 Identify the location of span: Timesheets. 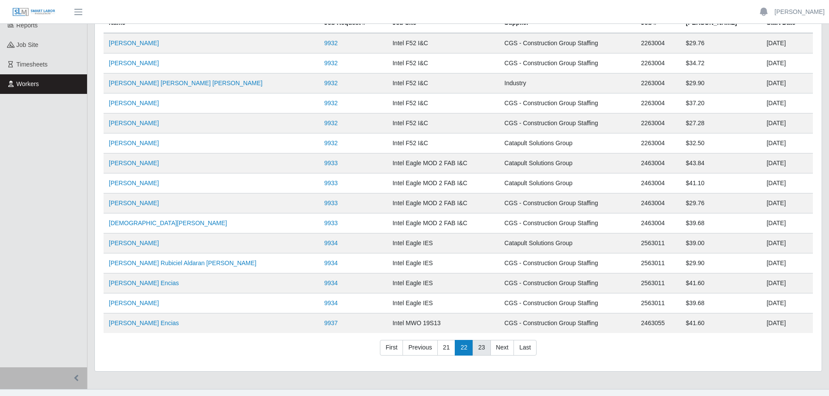
(32, 64).